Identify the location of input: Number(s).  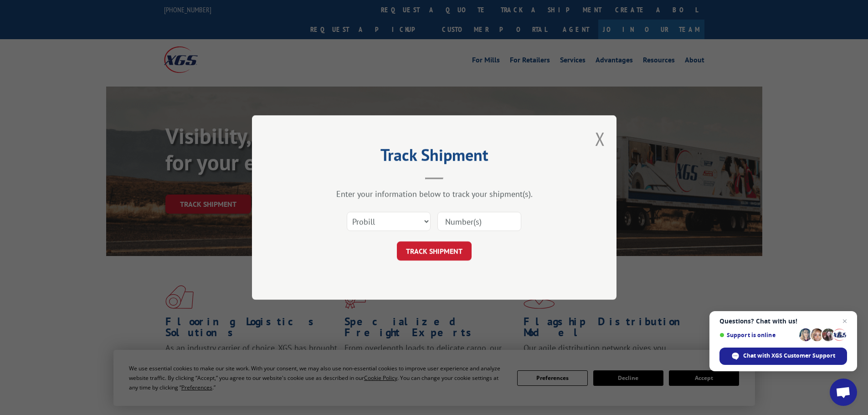
(479, 222).